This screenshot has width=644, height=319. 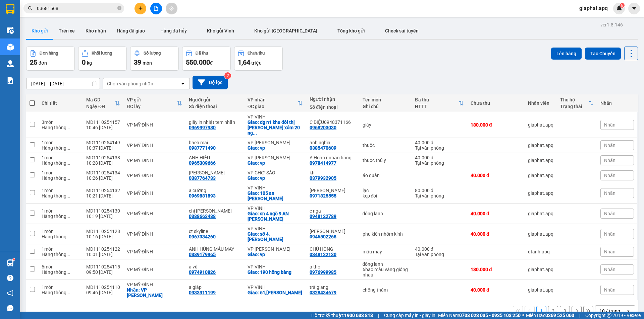 What do you see at coordinates (439, 190) in the screenshot?
I see `div: 80.000 đ` at bounding box center [439, 190].